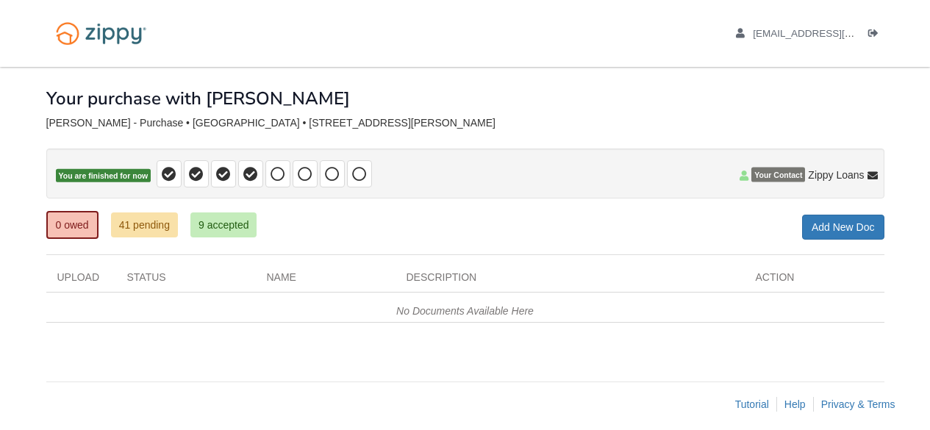  Describe the element at coordinates (836, 33) in the screenshot. I see `span: samanthaamburgey22@gmail.com` at that location.